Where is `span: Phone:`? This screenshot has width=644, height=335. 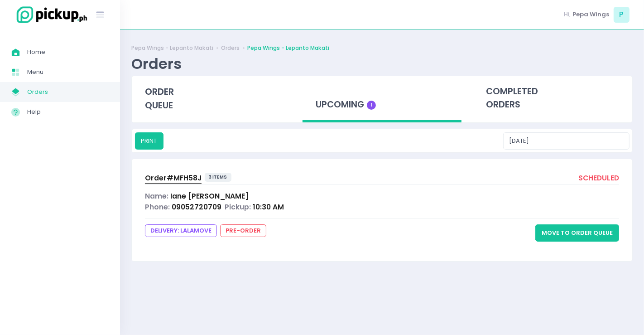
span: Phone: is located at coordinates (157, 207).